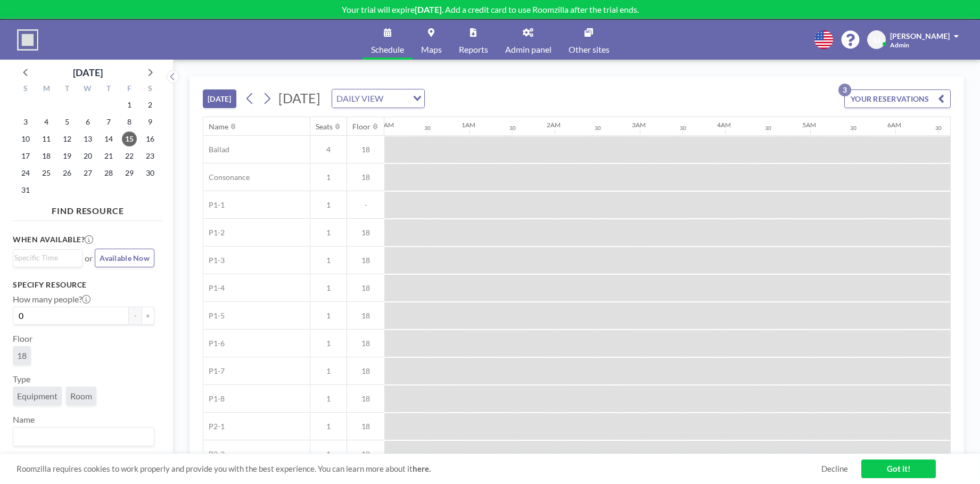 The height and width of the screenshot is (484, 980). What do you see at coordinates (431, 40) in the screenshot?
I see `a: Maps` at bounding box center [431, 40].